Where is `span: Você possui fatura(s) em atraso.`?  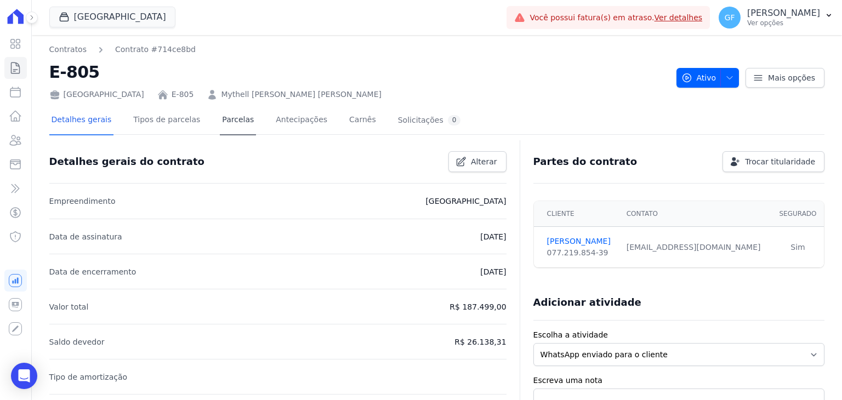
span: Você possui fatura(s) em atraso. is located at coordinates (616, 18).